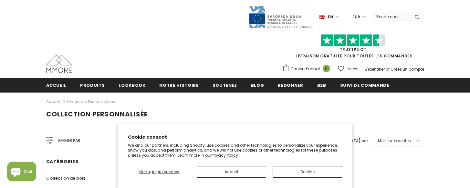 The image size is (470, 188). Describe the element at coordinates (66, 178) in the screenshot. I see `a: Collection de bois` at that location.